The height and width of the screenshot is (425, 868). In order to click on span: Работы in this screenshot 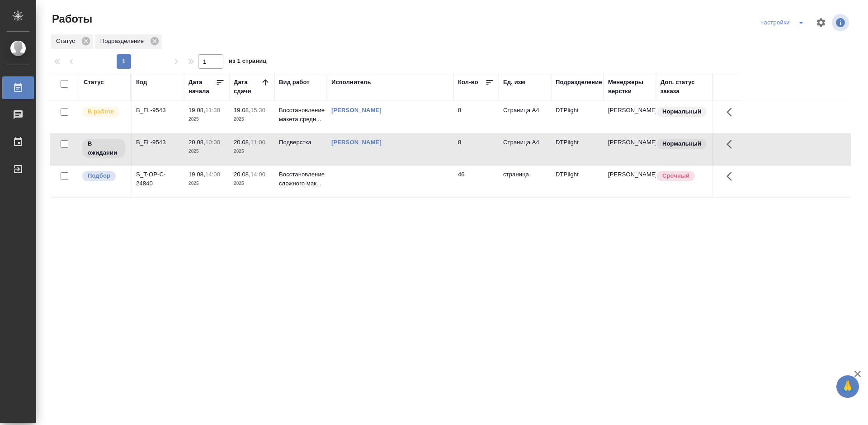, I will do `click(71, 19)`.